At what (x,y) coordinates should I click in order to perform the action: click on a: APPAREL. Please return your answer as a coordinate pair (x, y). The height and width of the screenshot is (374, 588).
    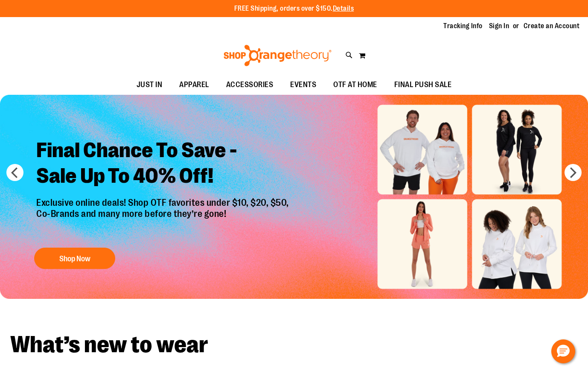
    Looking at the image, I should click on (194, 85).